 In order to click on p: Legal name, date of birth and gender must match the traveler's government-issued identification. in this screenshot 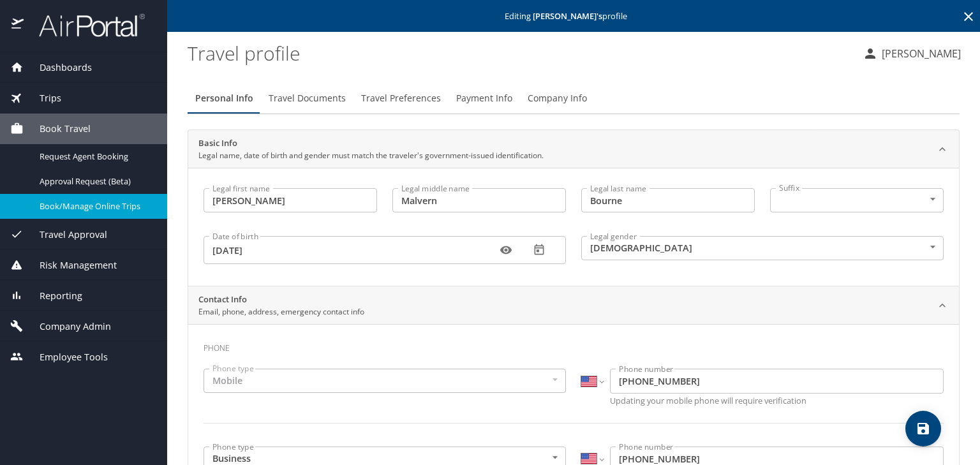, I will do `click(371, 156)`.